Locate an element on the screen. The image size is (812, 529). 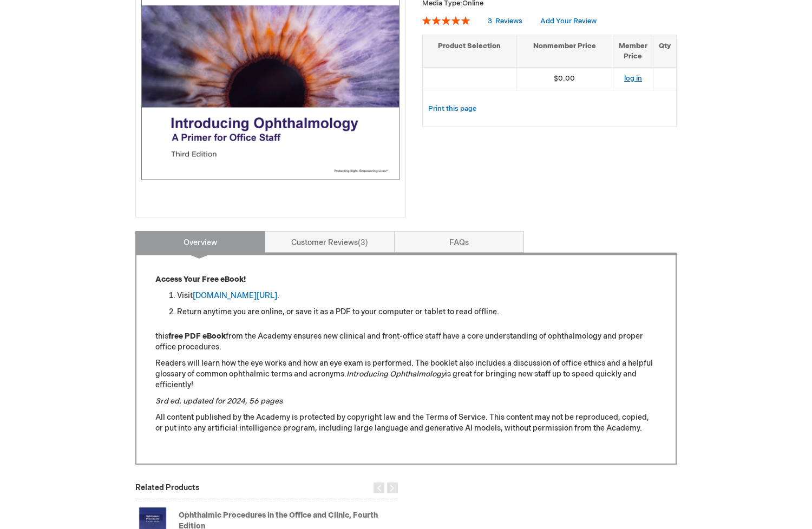
td: $0.00 is located at coordinates (564, 79).